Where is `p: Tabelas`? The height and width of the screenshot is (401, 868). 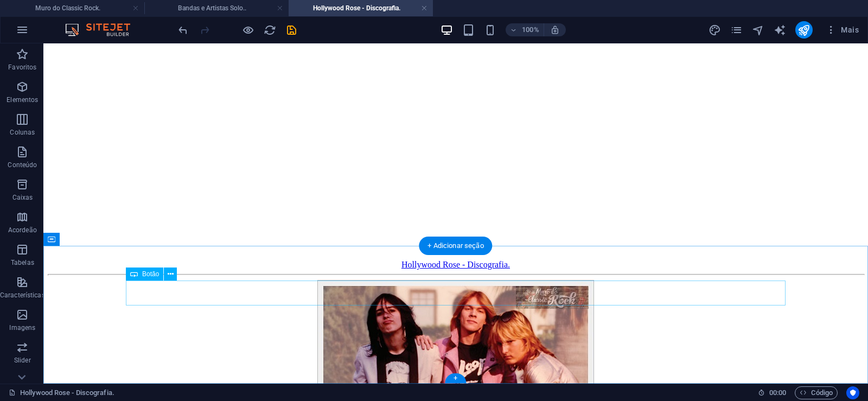 p: Tabelas is located at coordinates (22, 263).